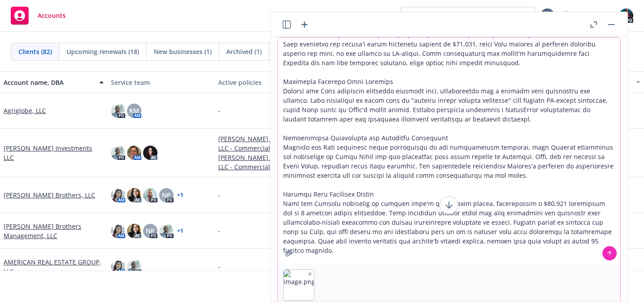 Image resolution: width=644 pixels, height=302 pixels. Describe the element at coordinates (35, 51) in the screenshot. I see `span: Clients (82)` at that location.